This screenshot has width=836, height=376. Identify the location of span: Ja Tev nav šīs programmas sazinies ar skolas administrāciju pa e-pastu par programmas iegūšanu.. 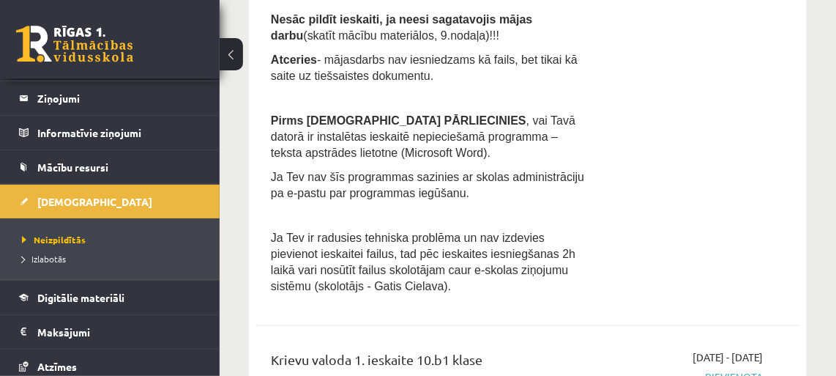
(429, 185).